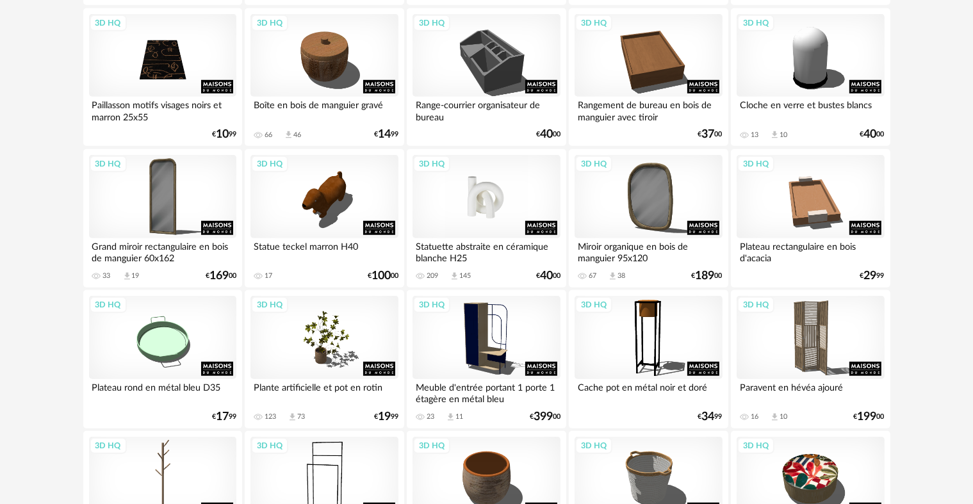 The height and width of the screenshot is (504, 973). I want to click on div: 67, so click(593, 276).